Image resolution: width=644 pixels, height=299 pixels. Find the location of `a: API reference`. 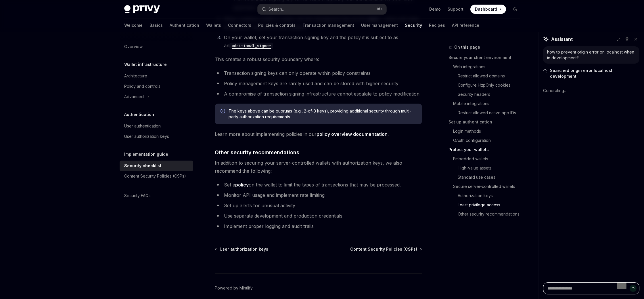

a: API reference is located at coordinates (466, 25).